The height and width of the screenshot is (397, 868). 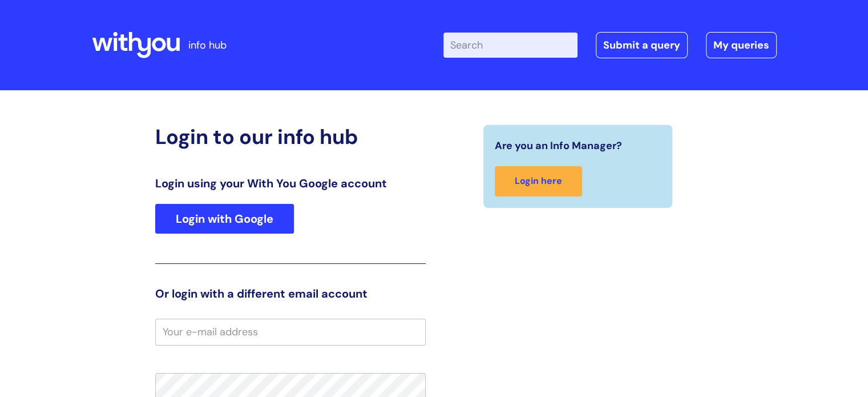 What do you see at coordinates (641, 45) in the screenshot?
I see `a: Submit a query` at bounding box center [641, 45].